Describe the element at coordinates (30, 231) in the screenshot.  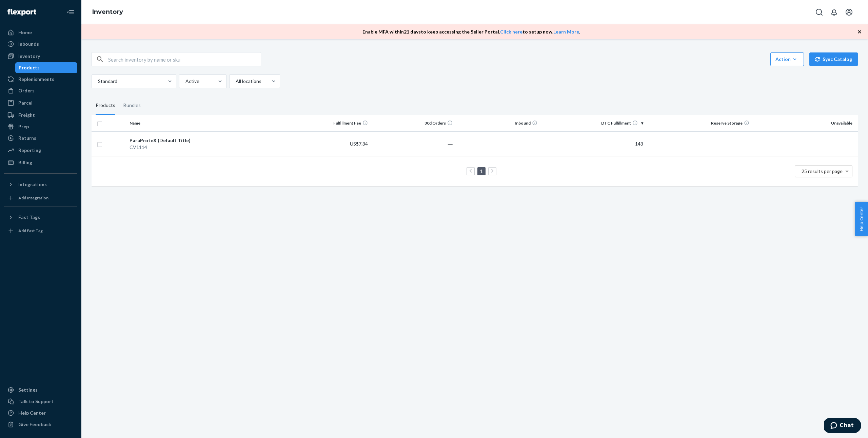
I see `div: Add Fast Tag` at that location.